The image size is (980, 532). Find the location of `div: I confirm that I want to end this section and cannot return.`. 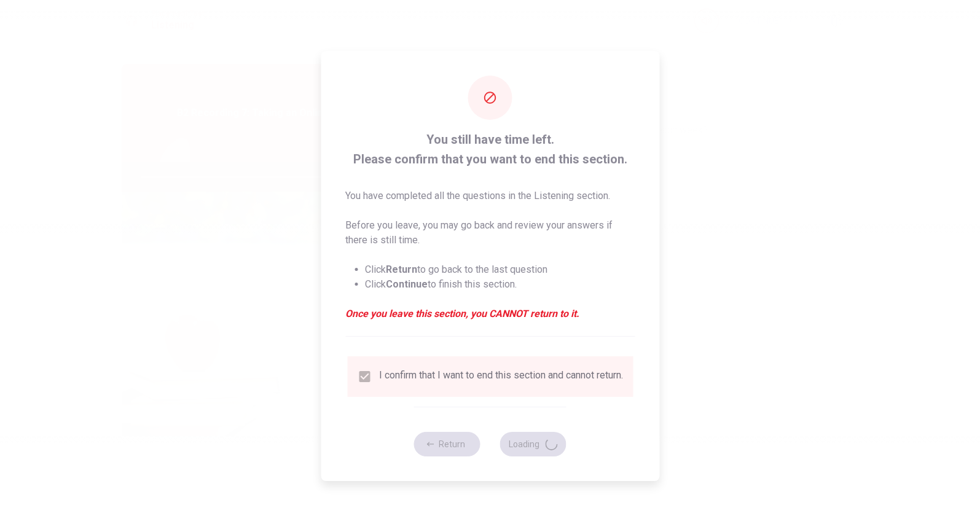

div: I confirm that I want to end this section and cannot return. is located at coordinates (501, 377).